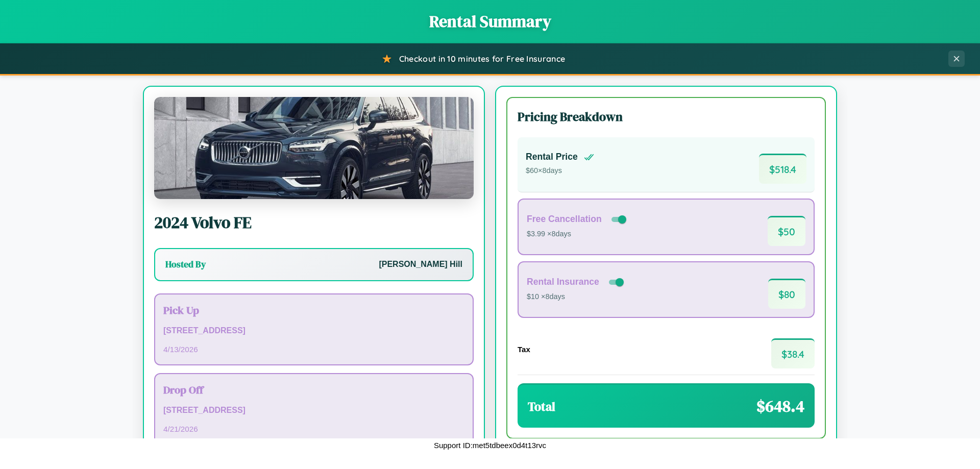  I want to click on h3: Total, so click(542, 406).